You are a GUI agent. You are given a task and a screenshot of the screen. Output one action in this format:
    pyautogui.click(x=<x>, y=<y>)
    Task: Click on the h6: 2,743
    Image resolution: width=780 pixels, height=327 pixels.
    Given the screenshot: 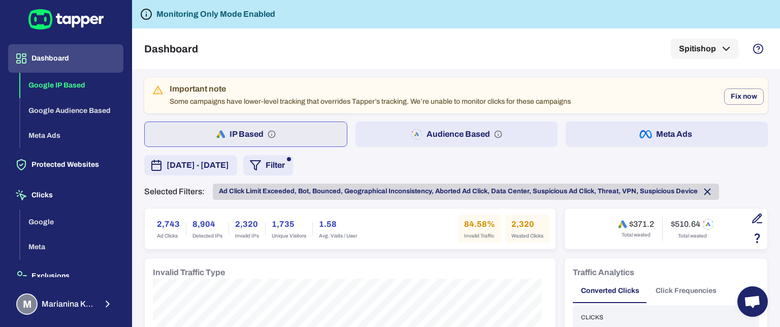 What is the action you would take?
    pyautogui.click(x=168, y=224)
    